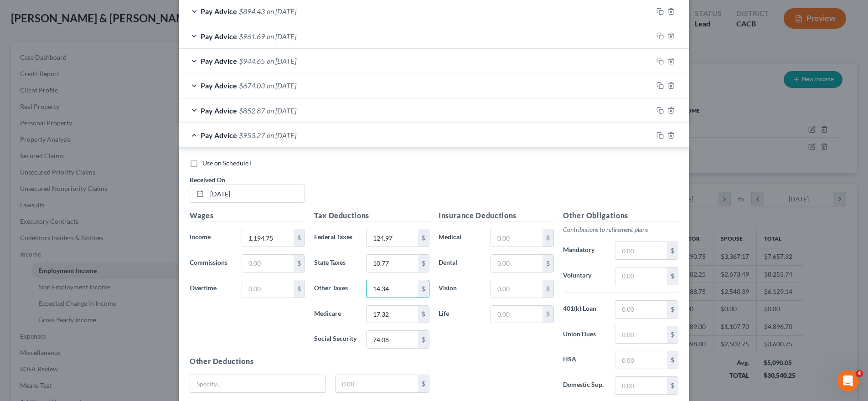 Image resolution: width=868 pixels, height=401 pixels. What do you see at coordinates (620, 215) in the screenshot?
I see `h5: Other Obligations` at bounding box center [620, 215].